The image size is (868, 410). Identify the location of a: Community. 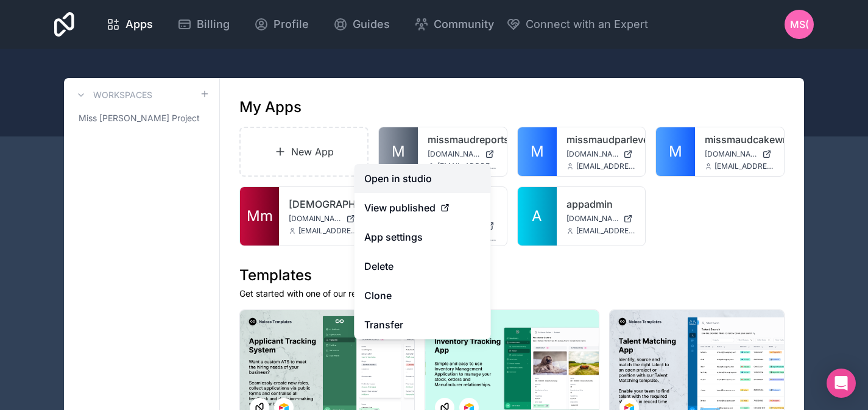
(454, 25).